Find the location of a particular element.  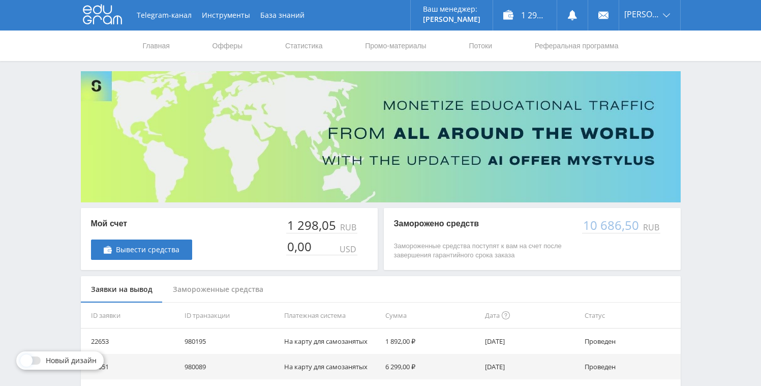

td: 980089 is located at coordinates (230, 367).